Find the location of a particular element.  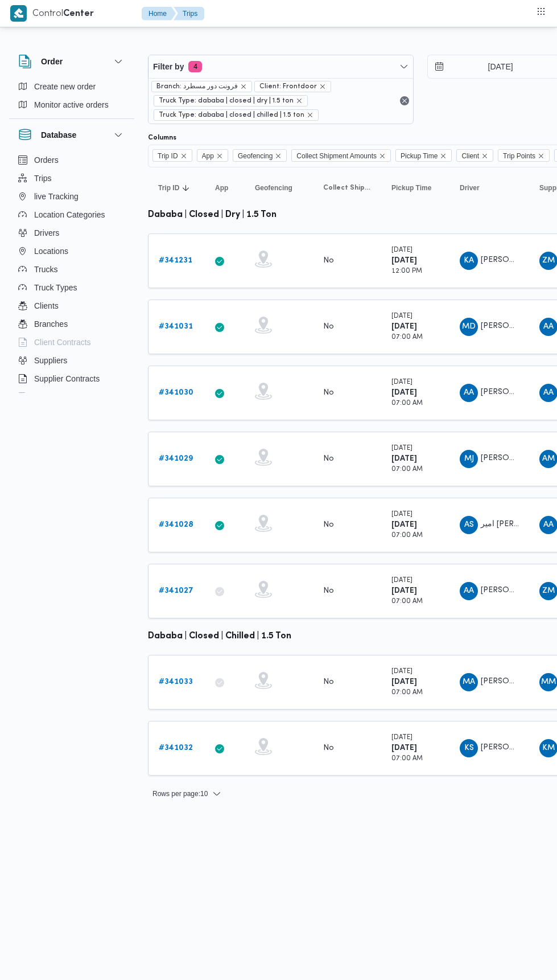

button: Monitor active orders is located at coordinates (71, 105).